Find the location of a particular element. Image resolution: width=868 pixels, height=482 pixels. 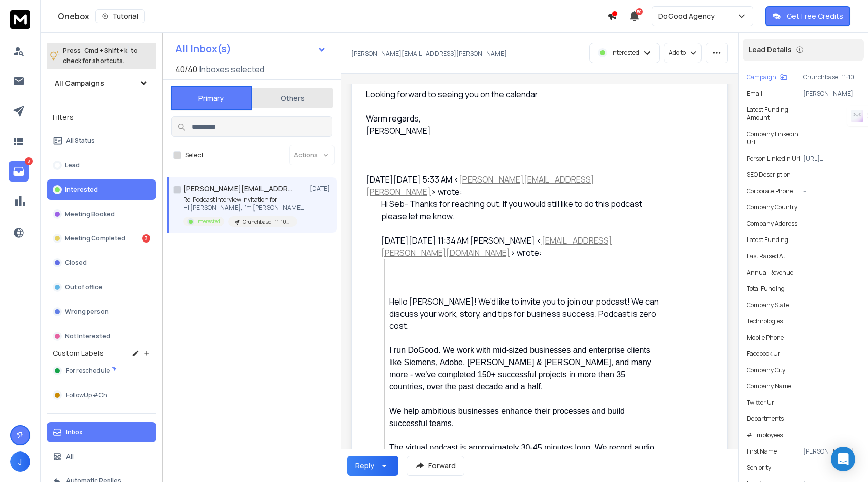

p: DoGood Agency is located at coordinates (689, 16).